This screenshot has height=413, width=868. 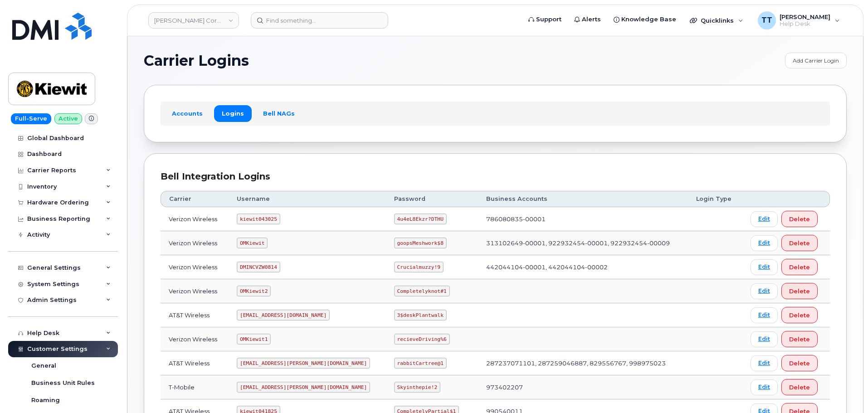 I want to click on th: Business Accounts, so click(x=583, y=199).